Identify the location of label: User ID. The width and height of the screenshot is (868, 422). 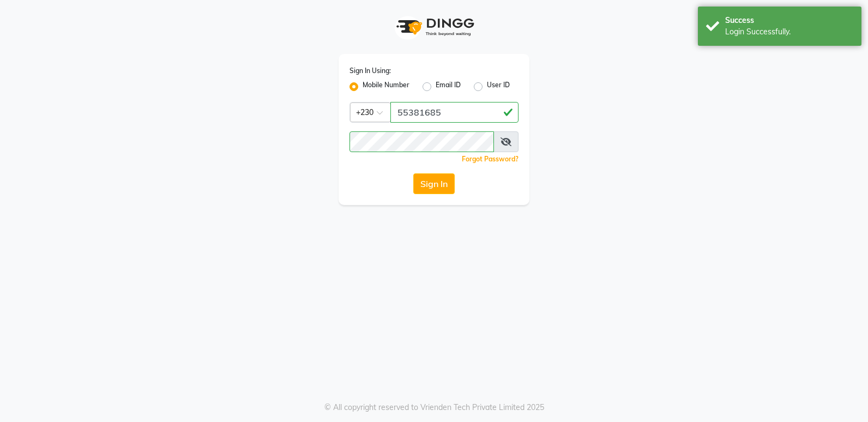
(498, 87).